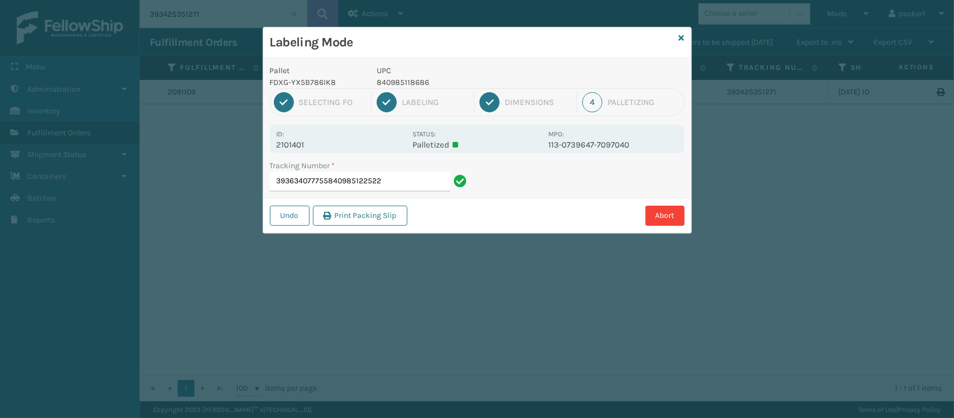  What do you see at coordinates (459, 82) in the screenshot?
I see `p: 840985118686` at bounding box center [459, 82].